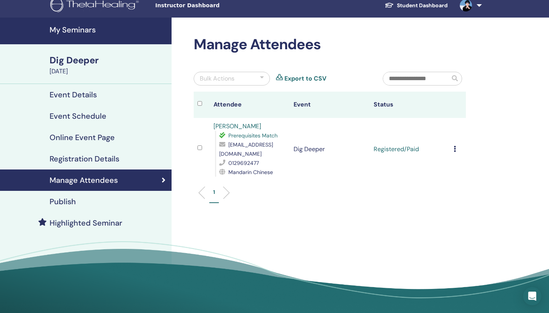  What do you see at coordinates (330, 105) in the screenshot?
I see `th: Event` at bounding box center [330, 105].